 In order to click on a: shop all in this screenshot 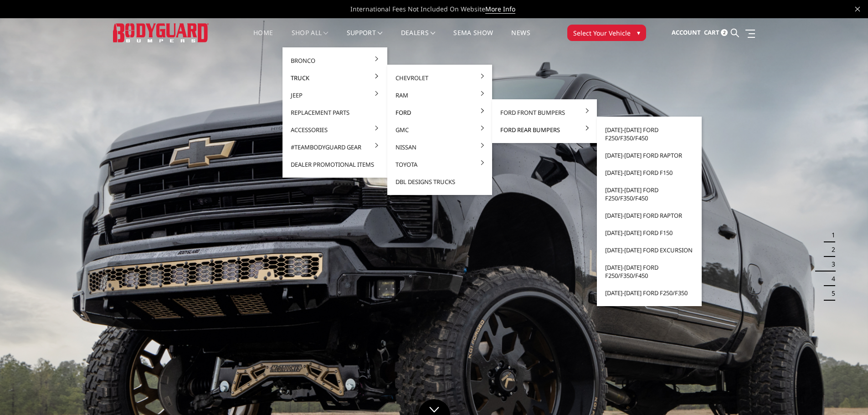, I will do `click(310, 38)`.